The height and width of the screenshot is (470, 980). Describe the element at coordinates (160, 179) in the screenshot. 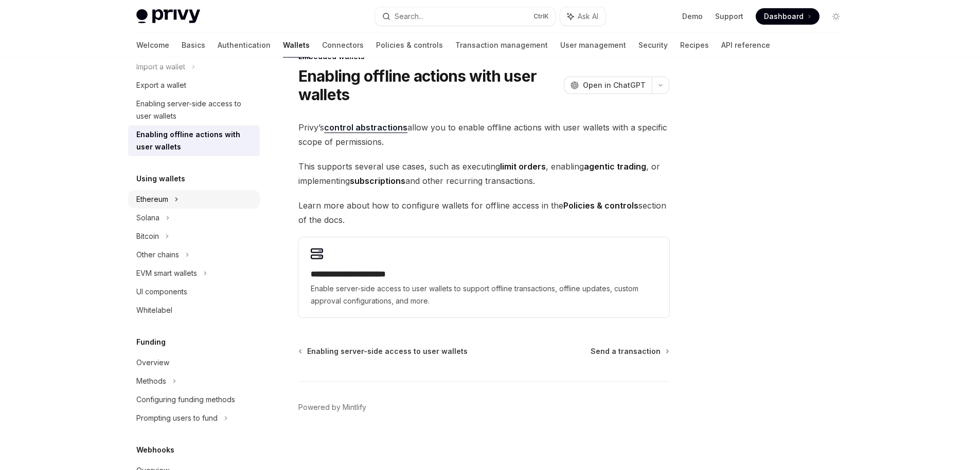

I see `h5: Using wallets` at that location.